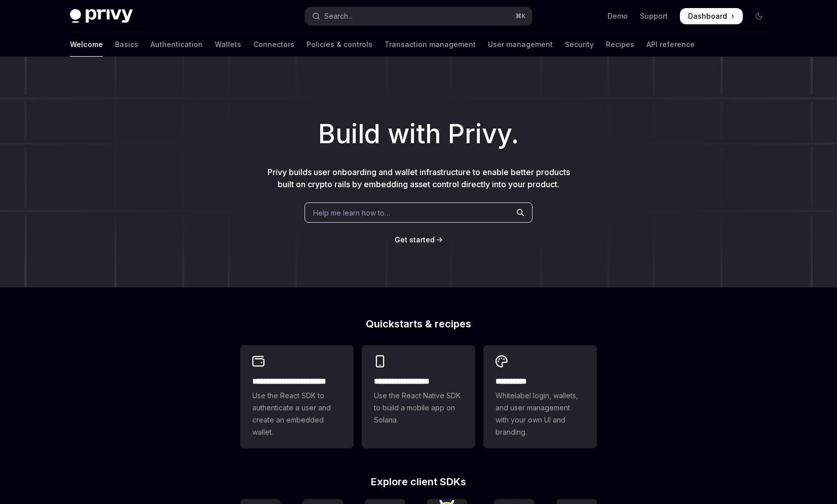 The height and width of the screenshot is (504, 837). What do you see at coordinates (520, 44) in the screenshot?
I see `a: User management` at bounding box center [520, 44].